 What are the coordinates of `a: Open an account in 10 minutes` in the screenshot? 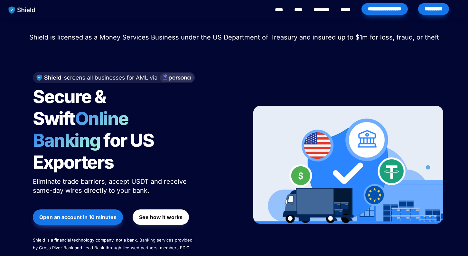 It's located at (78, 217).